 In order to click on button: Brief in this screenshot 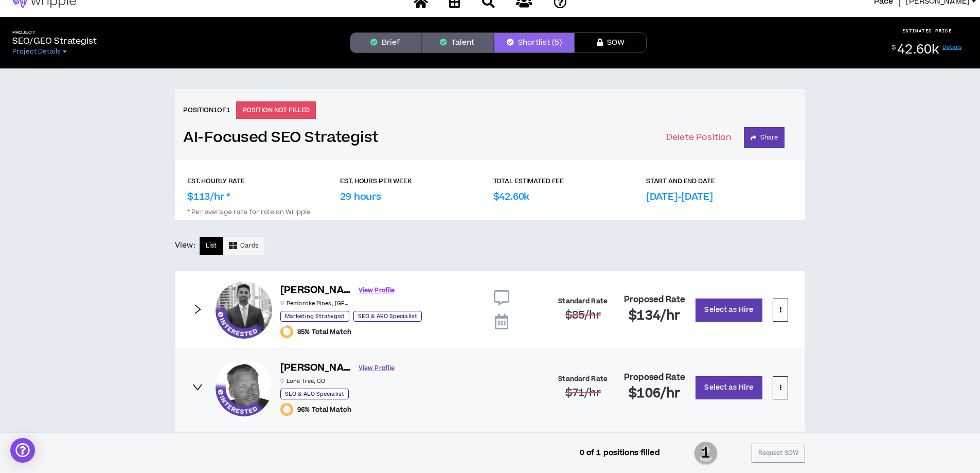, I will do `click(386, 43)`.